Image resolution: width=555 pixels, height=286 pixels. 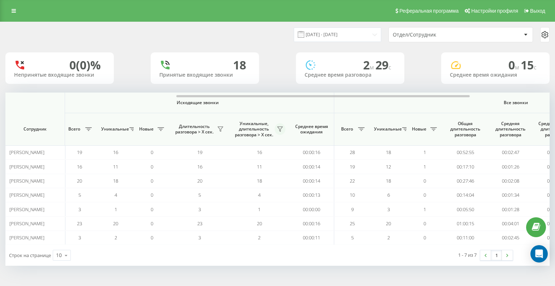 I want to click on span: Выход, so click(x=538, y=11).